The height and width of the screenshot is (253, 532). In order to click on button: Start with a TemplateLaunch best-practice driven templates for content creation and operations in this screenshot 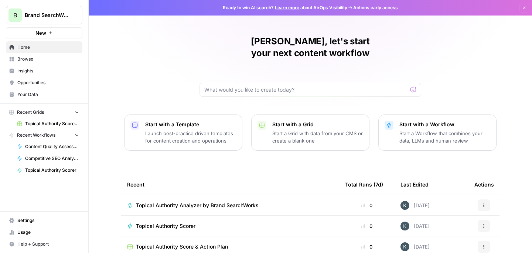, I will do `click(183, 133)`.